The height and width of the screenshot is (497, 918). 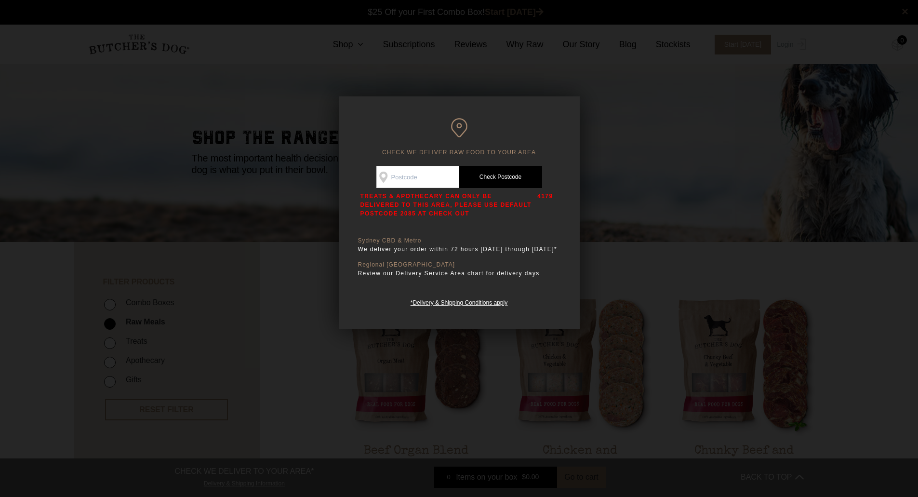 I want to click on a: Check Postcode, so click(x=500, y=177).